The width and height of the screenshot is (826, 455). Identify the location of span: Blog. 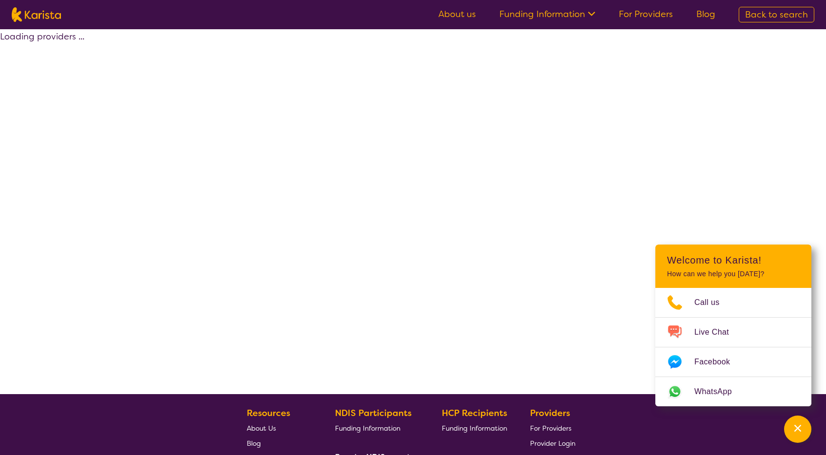
(254, 444).